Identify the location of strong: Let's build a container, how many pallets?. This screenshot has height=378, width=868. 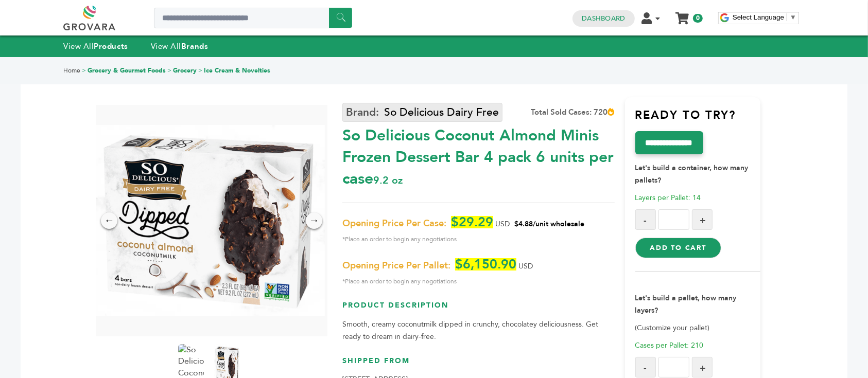
(692, 174).